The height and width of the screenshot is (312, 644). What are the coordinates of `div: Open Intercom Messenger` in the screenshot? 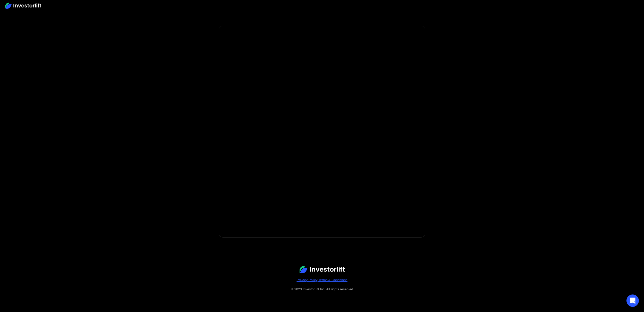 It's located at (632, 301).